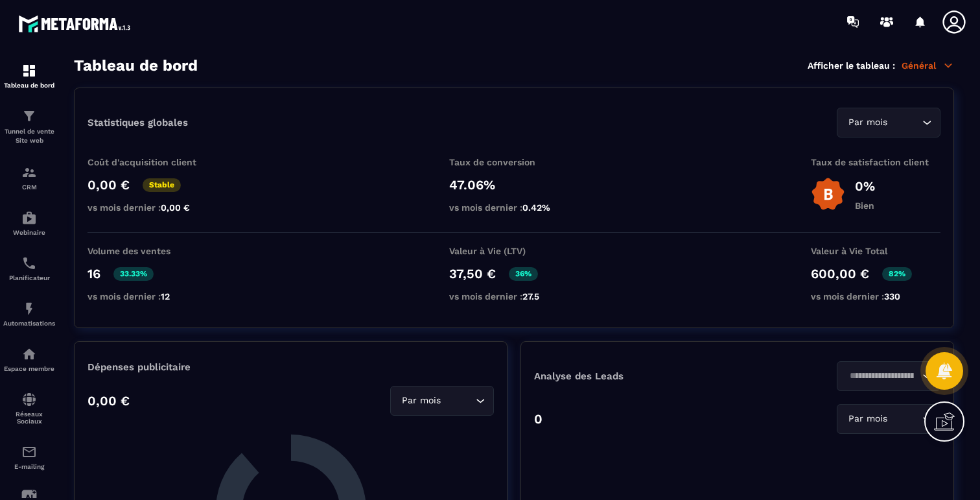 The image size is (980, 500). Describe the element at coordinates (29, 323) in the screenshot. I see `p: Automatisations` at that location.